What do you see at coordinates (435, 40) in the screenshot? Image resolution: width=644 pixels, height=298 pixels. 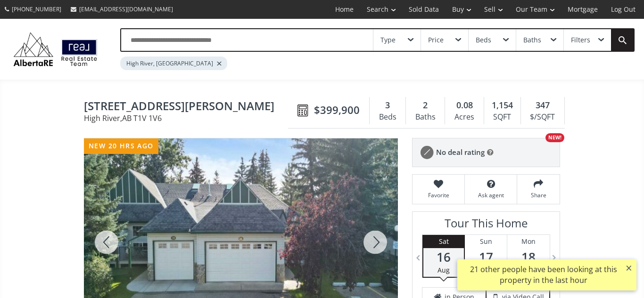 I see `div: Price` at bounding box center [435, 40].